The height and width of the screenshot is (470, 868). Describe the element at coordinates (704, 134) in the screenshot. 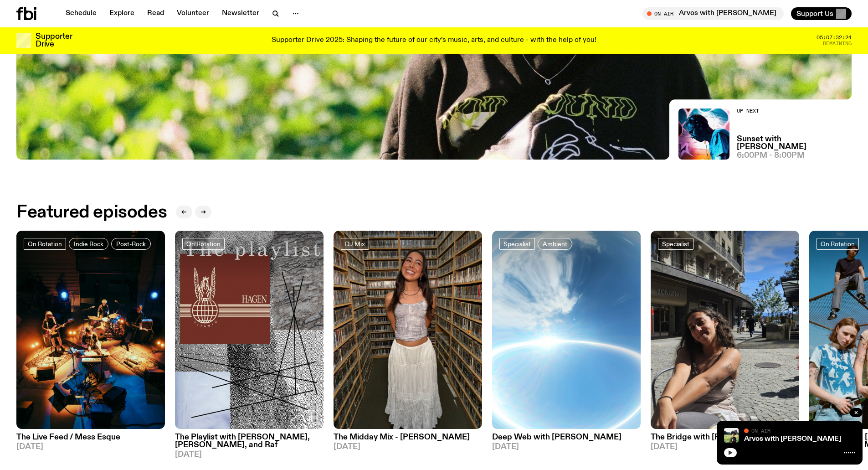

I see `img: Simon Caldwell stands side on, looking downwards. He has headphones on. Behind him is a brightly ...` at that location.